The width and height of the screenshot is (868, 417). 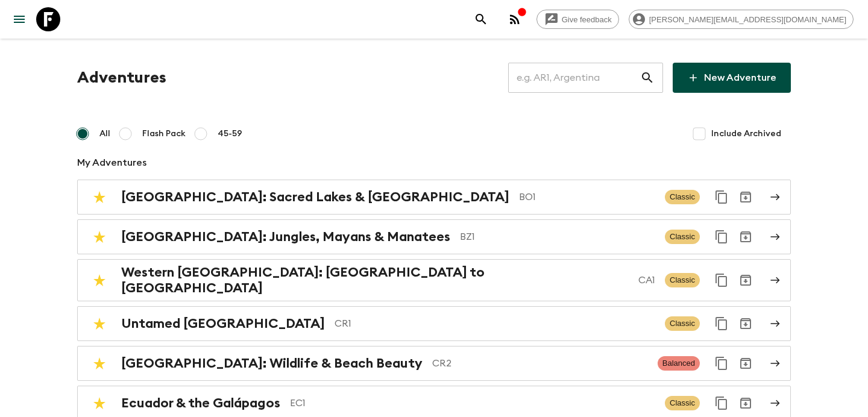 What do you see at coordinates (201, 403) in the screenshot?
I see `h2: Ecuador & the Galápagos` at bounding box center [201, 403].